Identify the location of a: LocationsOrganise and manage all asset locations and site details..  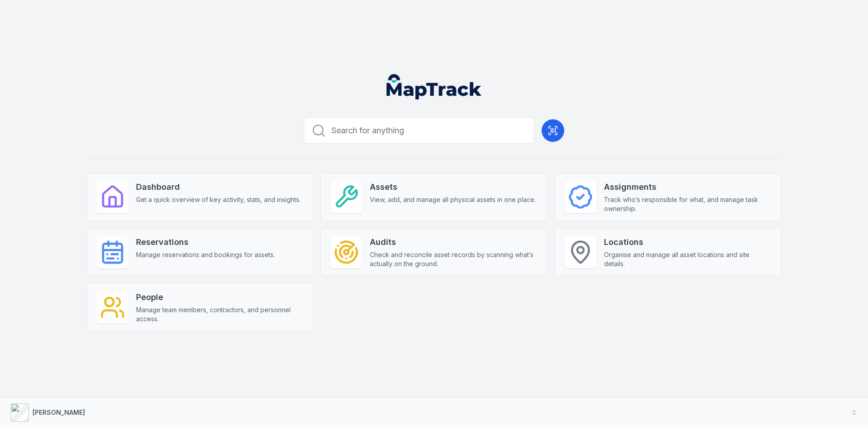
(667, 252).